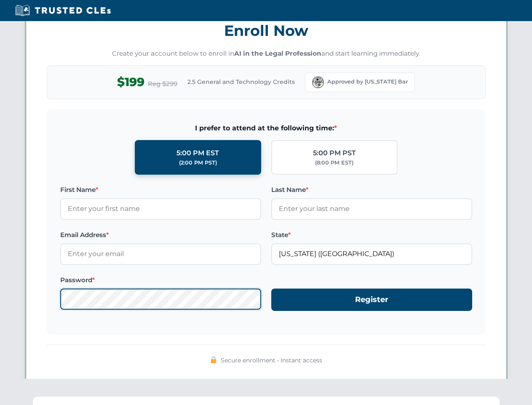 The height and width of the screenshot is (405, 532). What do you see at coordinates (131, 82) in the screenshot?
I see `span: $199` at bounding box center [131, 82].